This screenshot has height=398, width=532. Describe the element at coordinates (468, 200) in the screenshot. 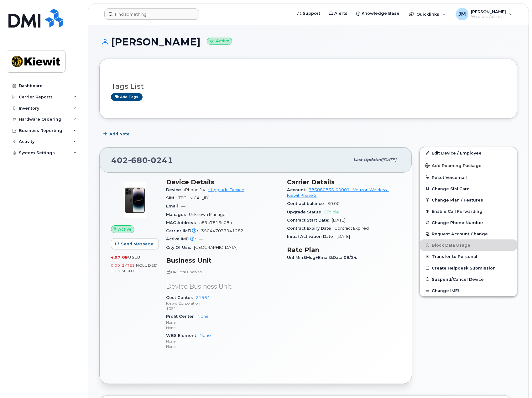

I see `button: Change Plan / Features` at that location.